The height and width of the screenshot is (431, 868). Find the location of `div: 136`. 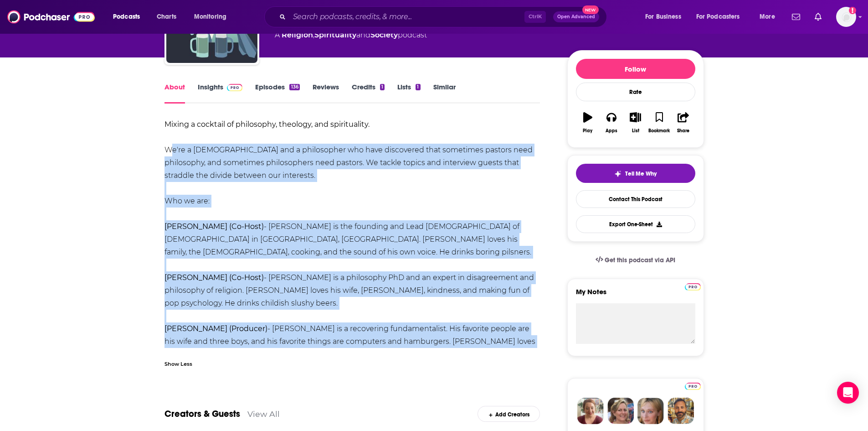

div: 136 is located at coordinates (295, 87).